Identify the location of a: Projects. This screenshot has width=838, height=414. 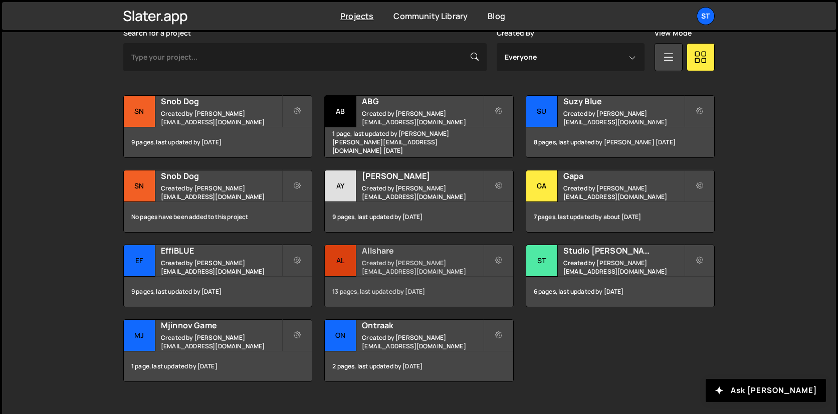
(357, 16).